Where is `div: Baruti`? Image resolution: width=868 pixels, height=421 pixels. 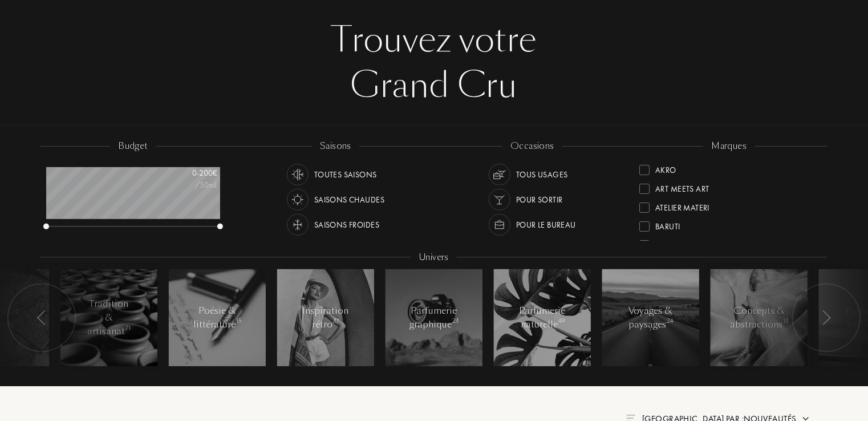 div: Baruti is located at coordinates (668, 225).